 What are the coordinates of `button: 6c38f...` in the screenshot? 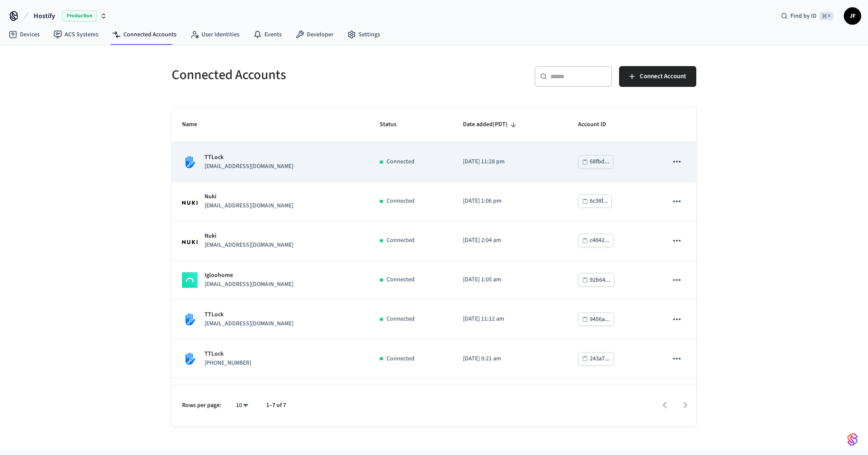 It's located at (595, 201).